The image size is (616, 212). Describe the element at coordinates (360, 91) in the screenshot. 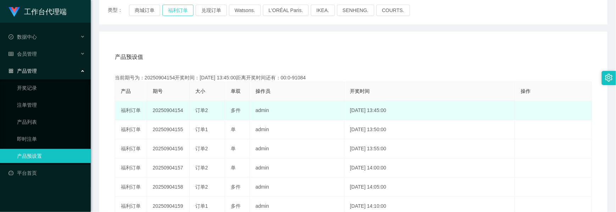

I see `span: 开奖时间` at that location.